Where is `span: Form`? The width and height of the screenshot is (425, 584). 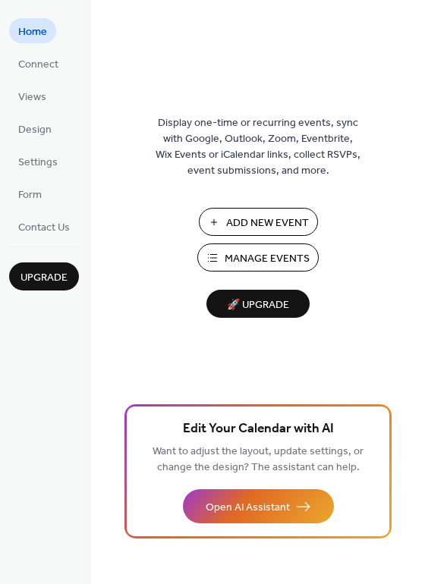 span: Form is located at coordinates (30, 195).